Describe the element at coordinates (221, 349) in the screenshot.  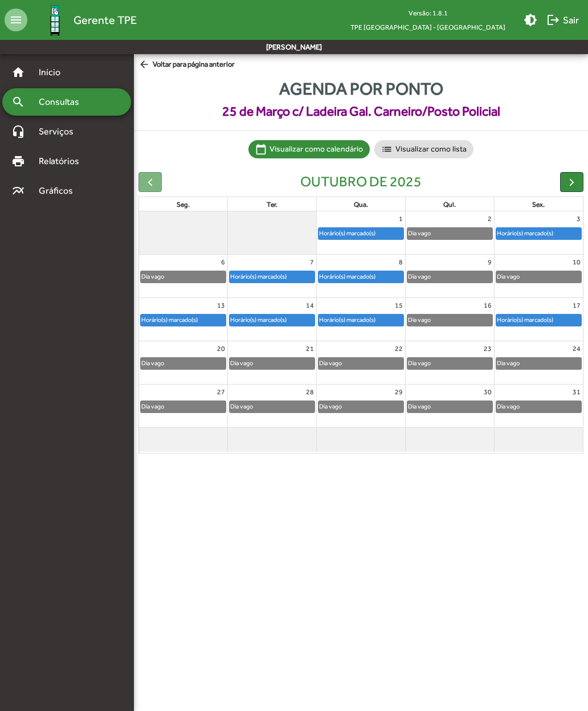
I see `a: 20 de outubro de 2025` at that location.